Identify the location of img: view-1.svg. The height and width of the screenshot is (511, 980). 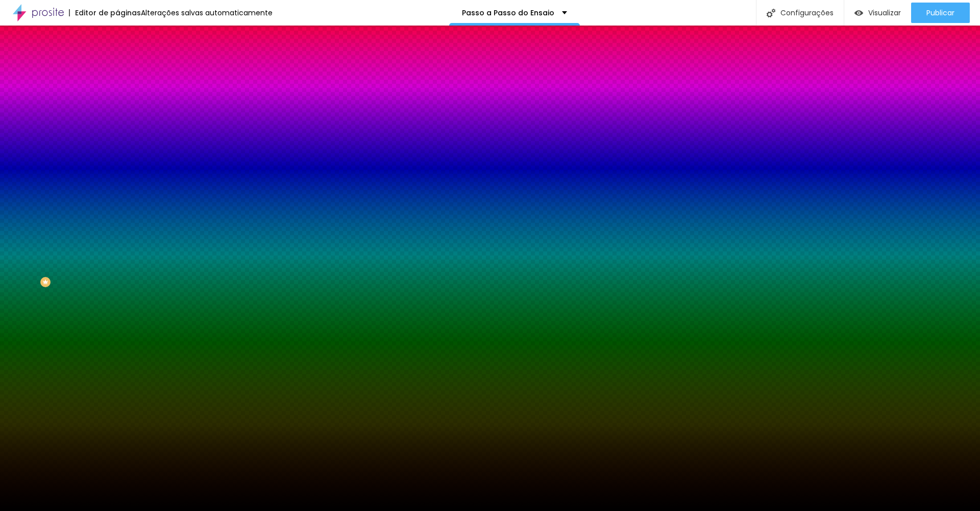
(859, 13).